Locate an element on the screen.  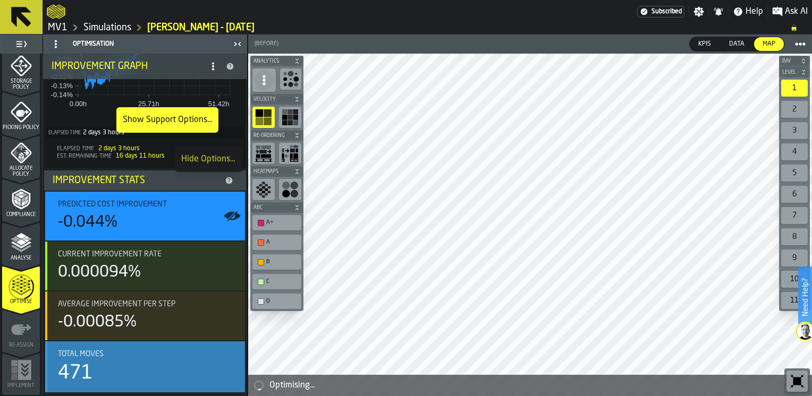
span: Total Moves is located at coordinates (81, 354).